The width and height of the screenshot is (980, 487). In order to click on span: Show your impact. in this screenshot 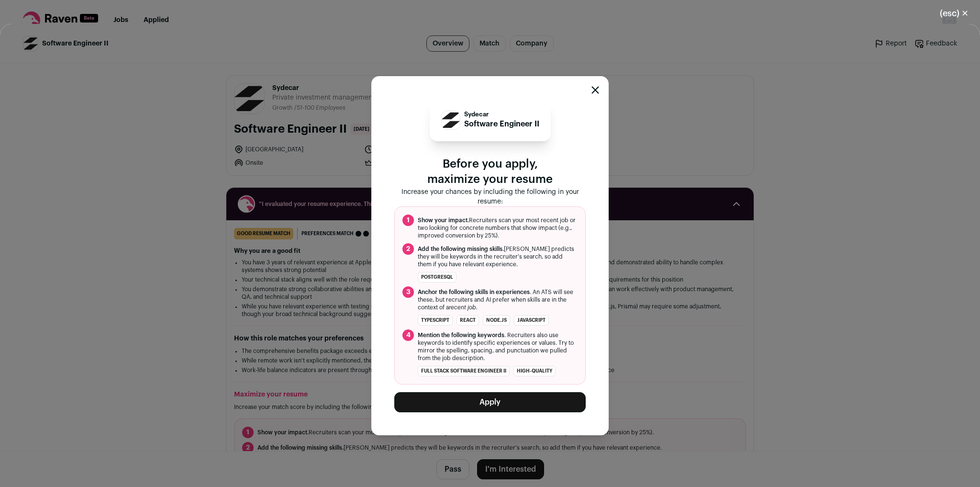, I will do `click(443, 220)`.